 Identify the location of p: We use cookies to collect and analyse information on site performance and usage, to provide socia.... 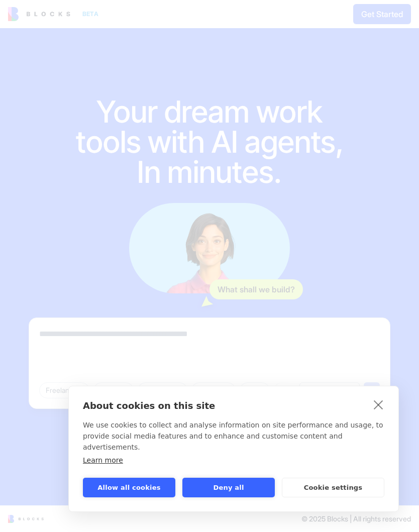
(234, 436).